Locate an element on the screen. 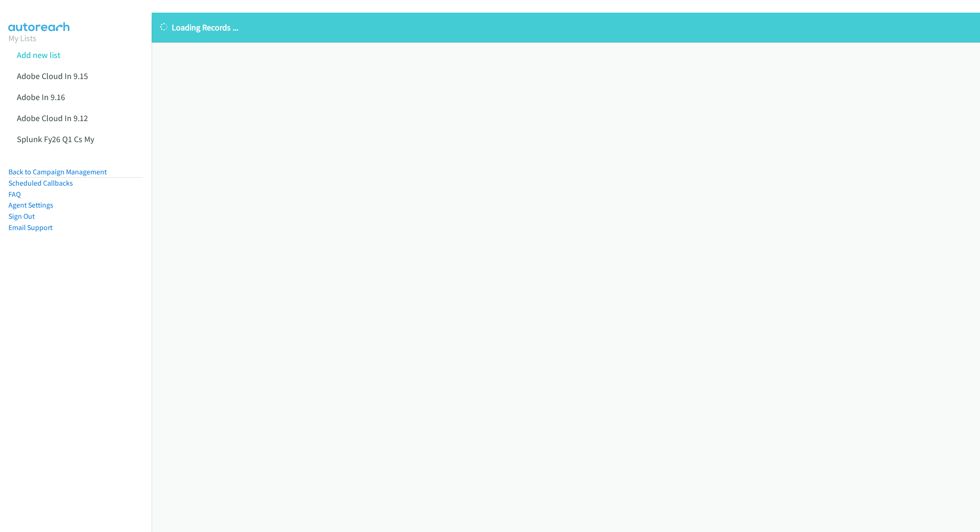 This screenshot has width=980, height=532. a: Adobe Cloud In 9.15 is located at coordinates (52, 76).